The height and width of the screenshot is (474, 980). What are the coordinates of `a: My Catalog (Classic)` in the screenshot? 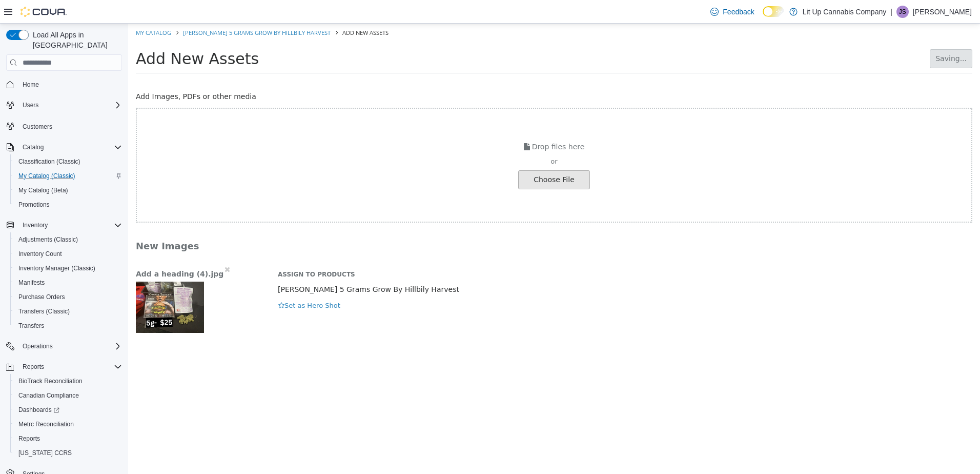 It's located at (47, 176).